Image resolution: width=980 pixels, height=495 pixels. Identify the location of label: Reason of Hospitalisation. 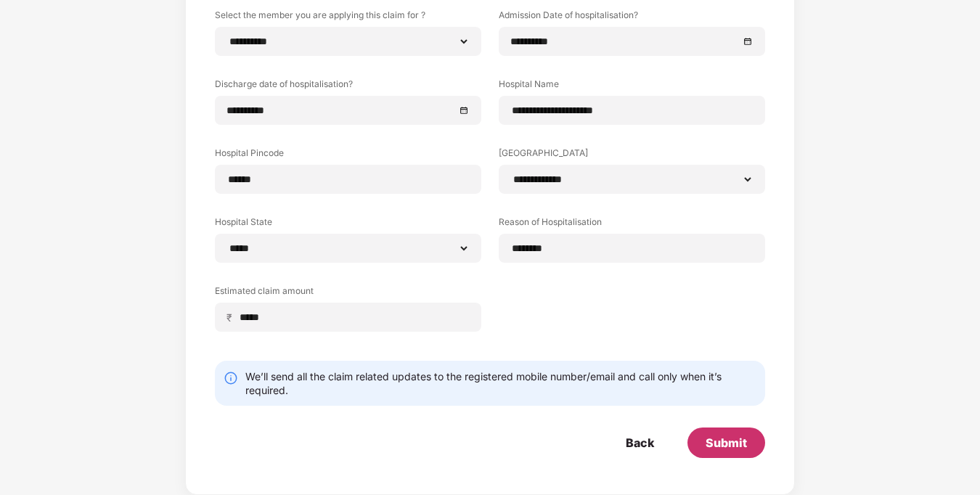
(632, 224).